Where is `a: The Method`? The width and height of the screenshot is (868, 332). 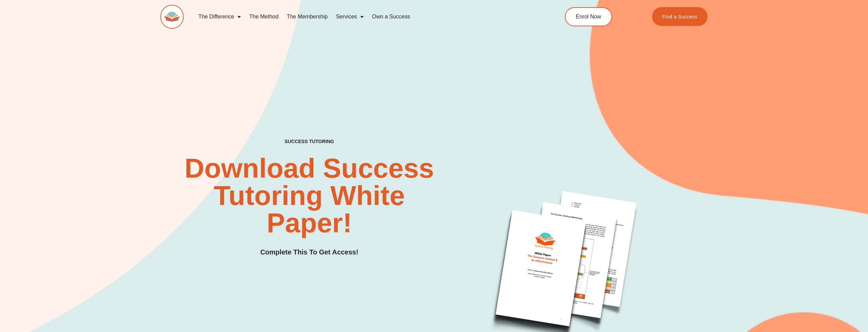
a: The Method is located at coordinates (264, 17).